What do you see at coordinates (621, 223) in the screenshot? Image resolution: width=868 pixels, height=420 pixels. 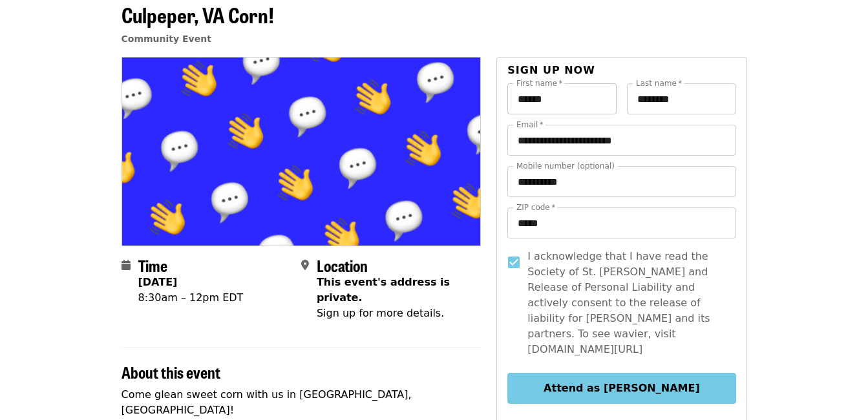 I see `input: ZIP code` at bounding box center [621, 223].